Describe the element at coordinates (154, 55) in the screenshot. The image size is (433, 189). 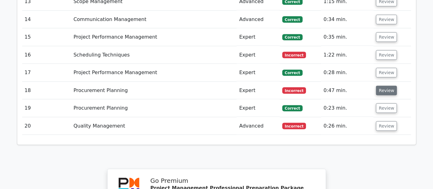
I see `td: Scheduling Techniques` at that location.